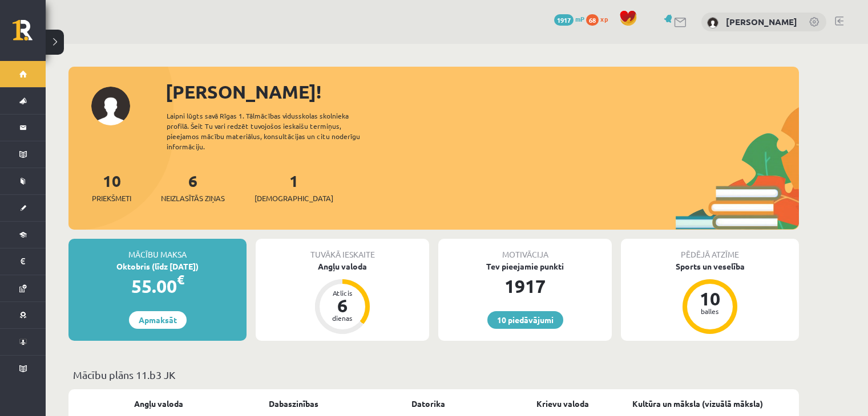  What do you see at coordinates (342, 318) in the screenshot?
I see `div: dienas` at bounding box center [342, 318].